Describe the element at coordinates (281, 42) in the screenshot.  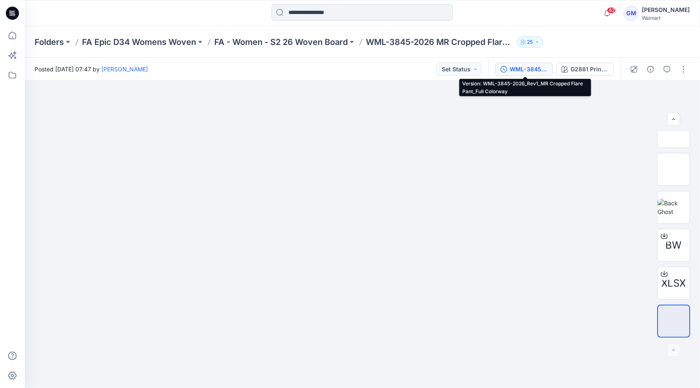
I see `a: FA - Women - S2 26 Woven Board` at that location.